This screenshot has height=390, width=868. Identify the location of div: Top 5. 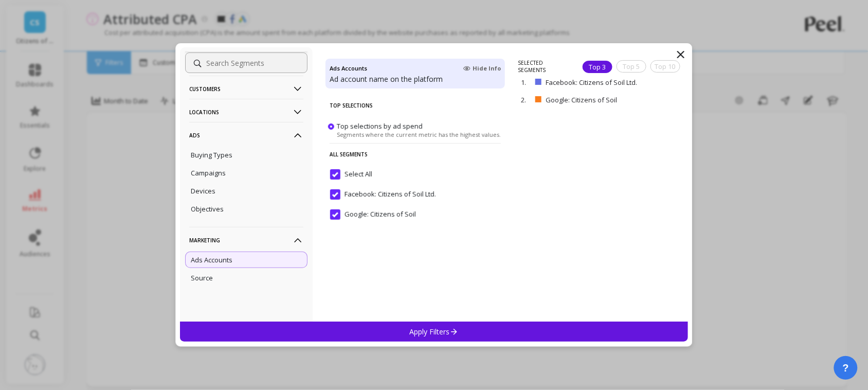
(632, 67).